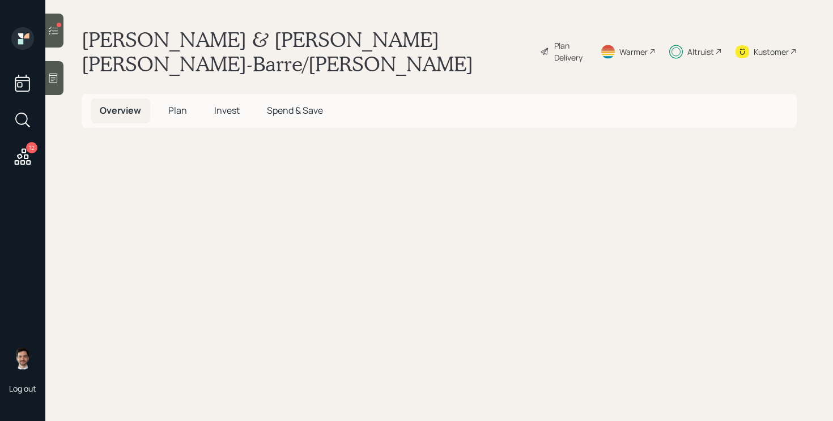  What do you see at coordinates (32, 148) in the screenshot?
I see `div: 12` at bounding box center [32, 148].